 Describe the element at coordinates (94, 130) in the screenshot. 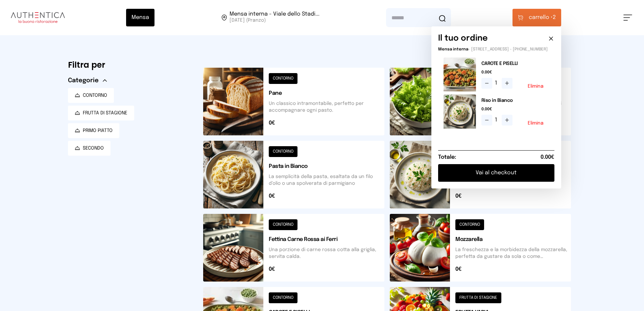

I see `button: PRIMO PIATTO` at that location.